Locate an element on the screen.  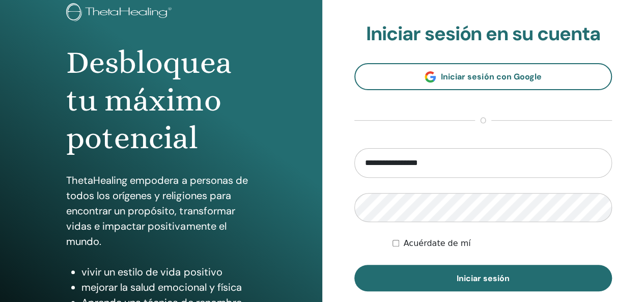
a: Iniciar sesión con Google is located at coordinates (483, 77).